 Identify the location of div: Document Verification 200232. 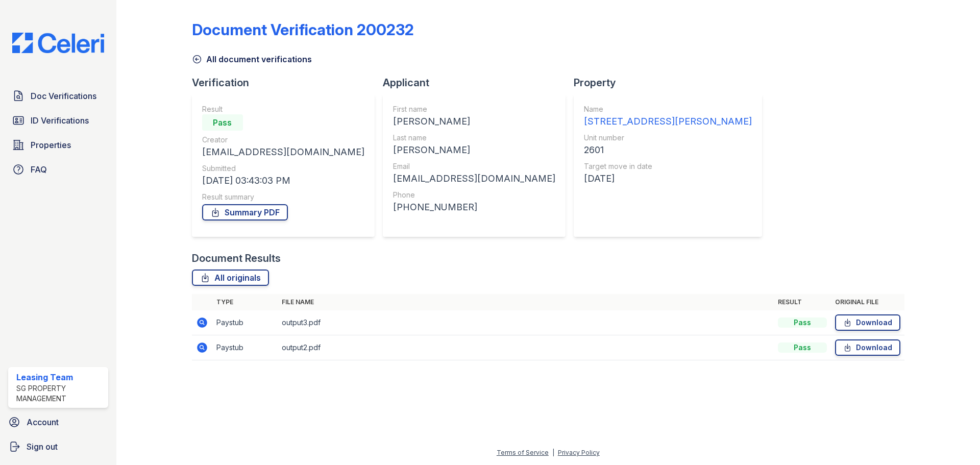
(303, 30).